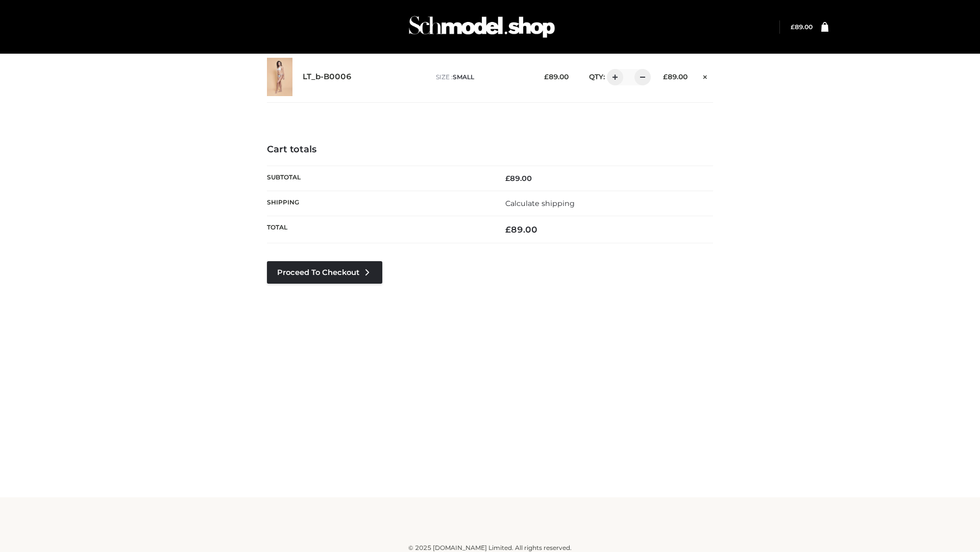 This screenshot has height=552, width=980. What do you see at coordinates (464, 77) in the screenshot?
I see `span: SMALL` at bounding box center [464, 77].